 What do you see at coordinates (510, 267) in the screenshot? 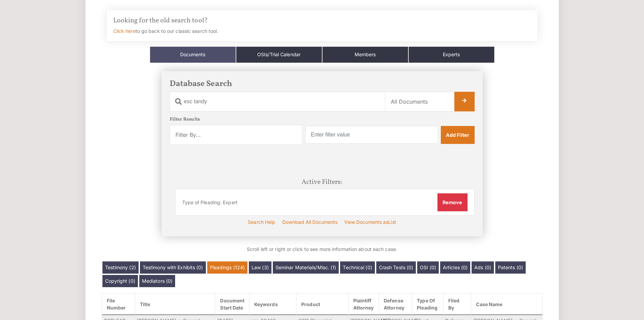
I see `a: Patents (0)` at bounding box center [510, 267].